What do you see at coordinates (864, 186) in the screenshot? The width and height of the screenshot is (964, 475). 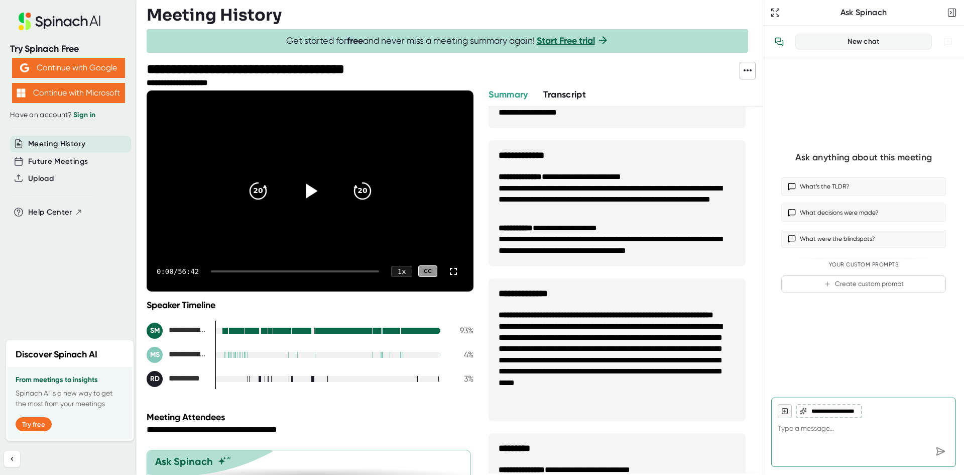 I see `button: What’s the TLDR?` at bounding box center [864, 186].